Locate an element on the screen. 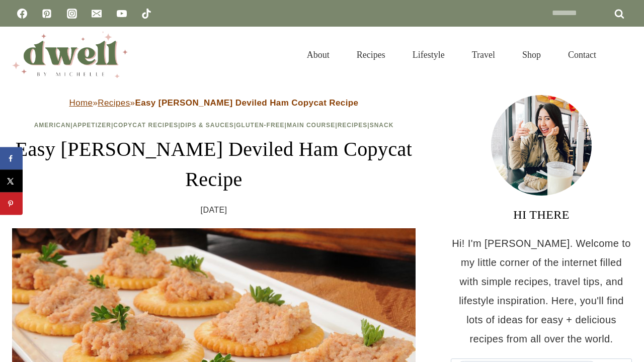  a: Pinterest is located at coordinates (47, 13).